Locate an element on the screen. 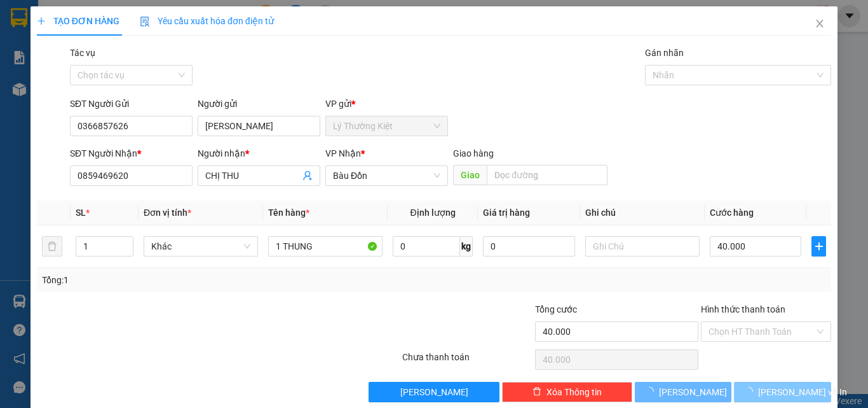 This screenshot has width=868, height=408. span: Tên hàng is located at coordinates (289, 212).